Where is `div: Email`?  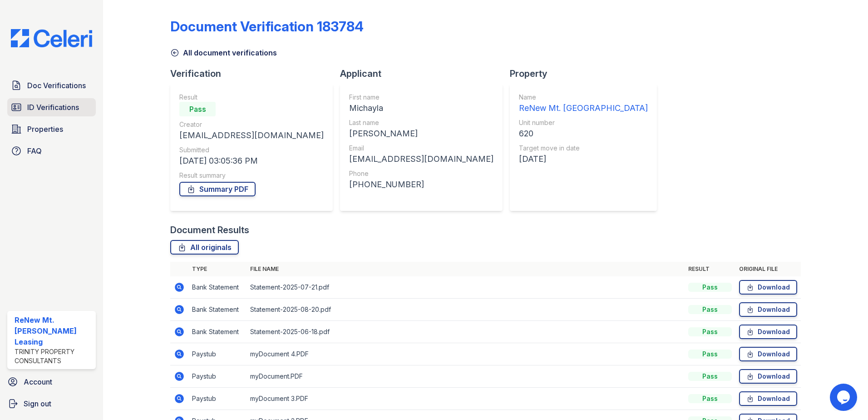 div: Email is located at coordinates (421, 148).